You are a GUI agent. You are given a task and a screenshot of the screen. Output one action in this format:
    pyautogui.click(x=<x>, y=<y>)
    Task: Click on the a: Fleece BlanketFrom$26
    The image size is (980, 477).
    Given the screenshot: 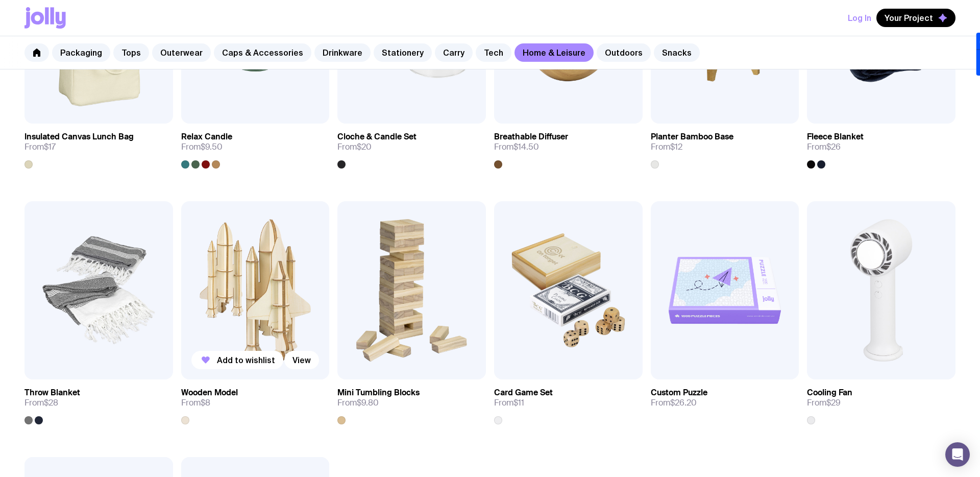 What is the action you would take?
    pyautogui.click(x=881, y=146)
    